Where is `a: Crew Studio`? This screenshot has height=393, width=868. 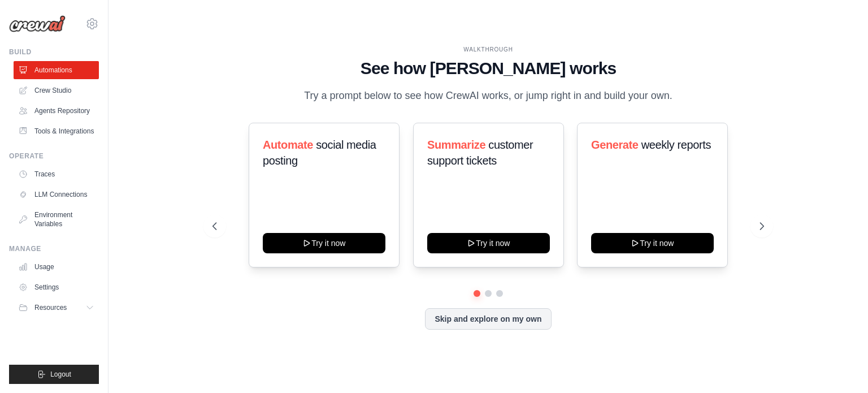 a: Crew Studio is located at coordinates (56, 91).